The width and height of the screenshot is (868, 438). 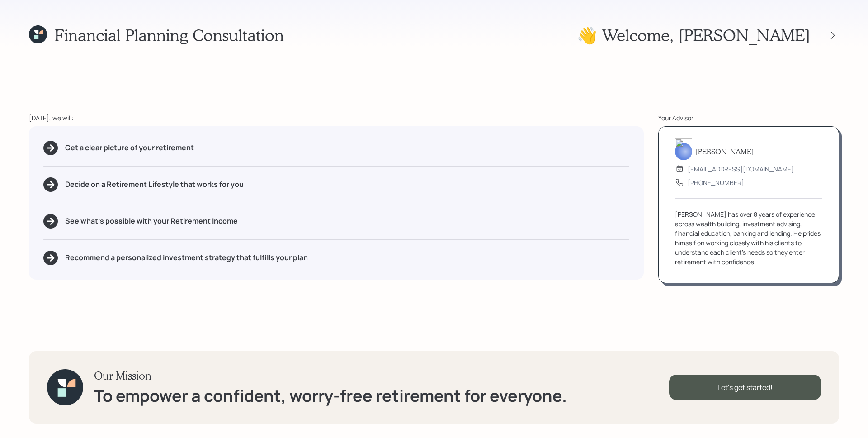 I want to click on h5: Decide on a Retirement Lifestyle that works for you, so click(x=154, y=184).